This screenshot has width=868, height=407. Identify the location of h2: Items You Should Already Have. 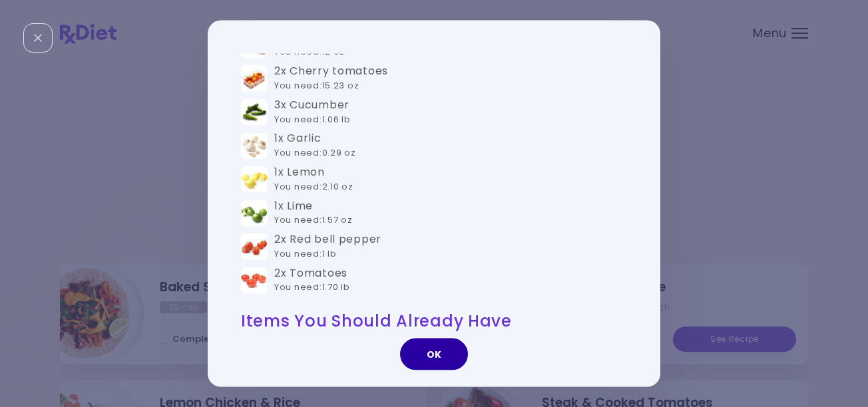
(434, 321).